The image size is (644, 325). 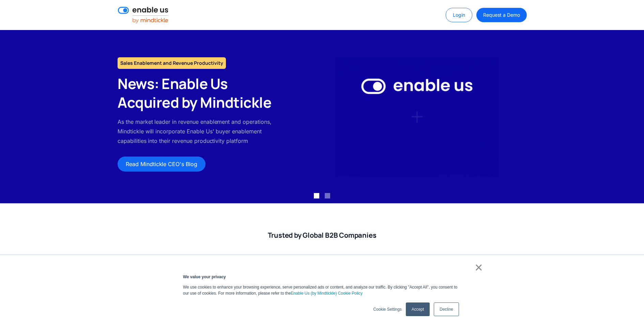 I want to click on p: As the market leader in revenue enablement and operations, Mindtickle will incorporate Enable Us'..., so click(x=199, y=131).